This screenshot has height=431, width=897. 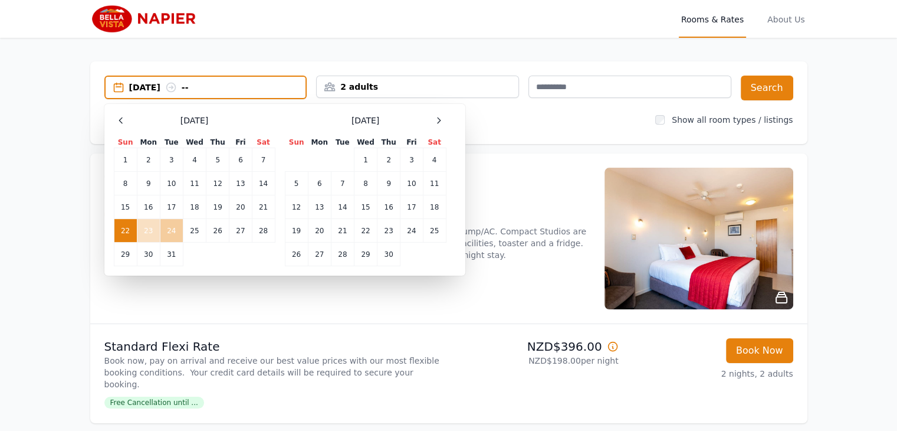 I want to click on p: Standard Flexi Rate, so click(x=274, y=346).